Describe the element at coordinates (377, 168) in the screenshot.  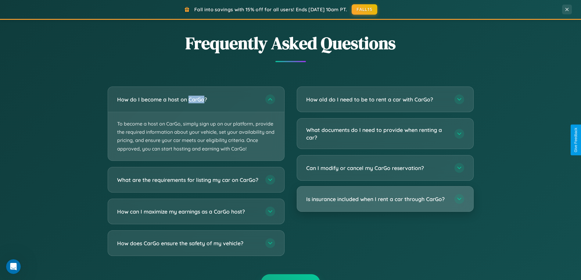
I see `h3: Can I modify or cancel my CarGo reservation?` at that location.